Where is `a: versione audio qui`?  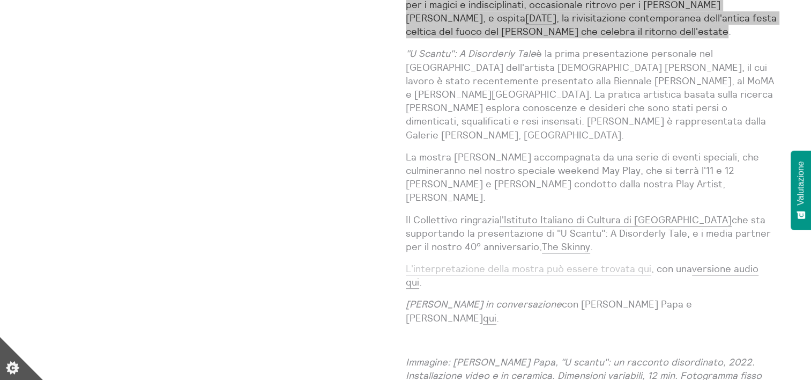 a: versione audio qui is located at coordinates (582, 275).